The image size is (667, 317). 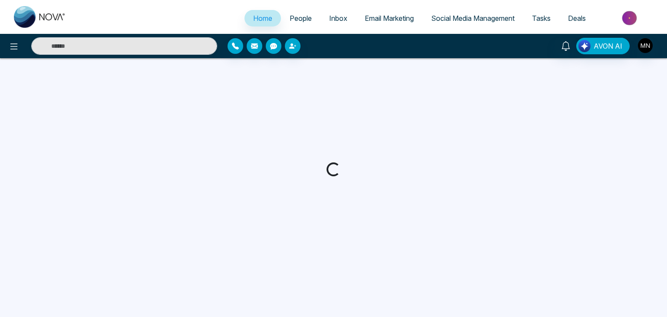 I want to click on a: Email Marketing, so click(x=389, y=18).